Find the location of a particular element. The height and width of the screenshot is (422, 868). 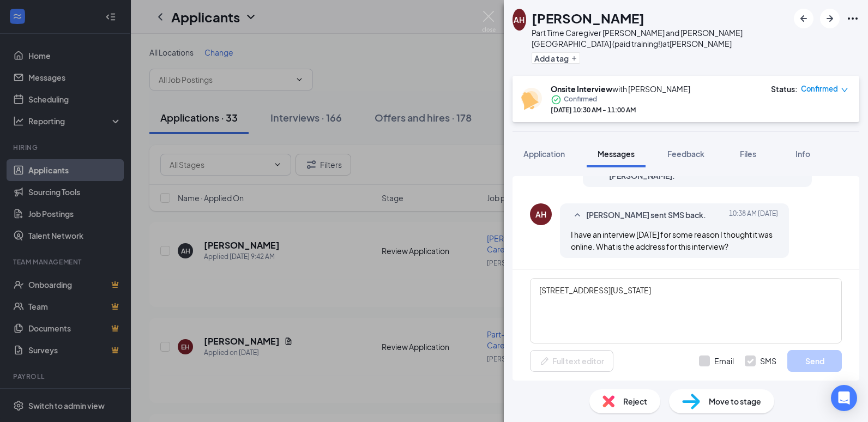

span: Files is located at coordinates (748, 154).